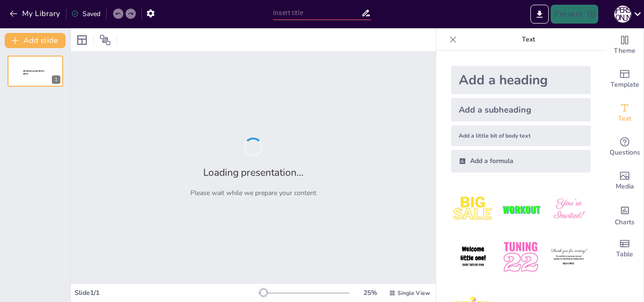 The height and width of the screenshot is (302, 644). Describe the element at coordinates (105, 40) in the screenshot. I see `span: Position` at that location.